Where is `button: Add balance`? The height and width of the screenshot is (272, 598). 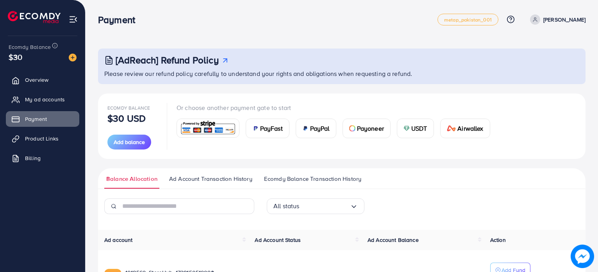
button: Add balance is located at coordinates (129, 142).